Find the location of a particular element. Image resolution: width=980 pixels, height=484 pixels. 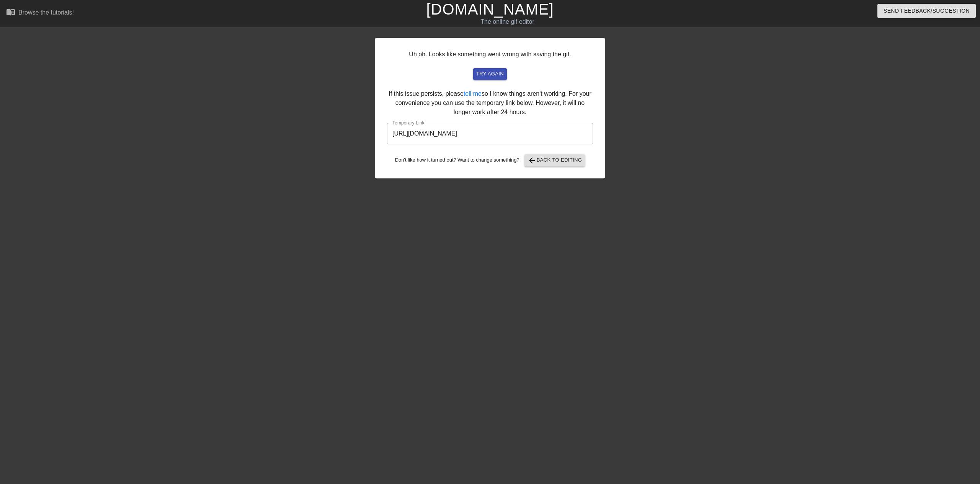

span: try again is located at coordinates (490, 74).